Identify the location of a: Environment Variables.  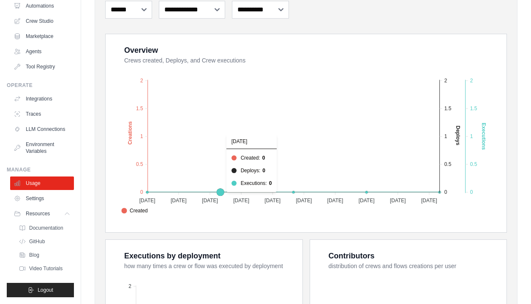
(42, 148).